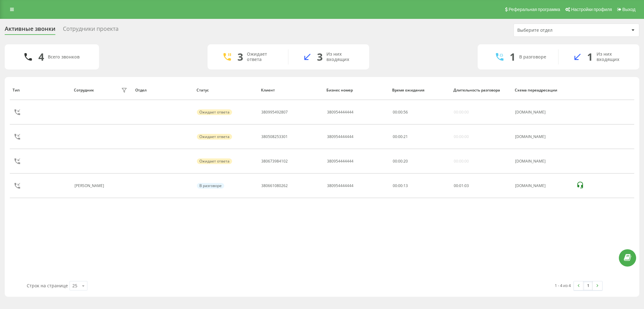  I want to click on div: 00:00:13, so click(420, 186).